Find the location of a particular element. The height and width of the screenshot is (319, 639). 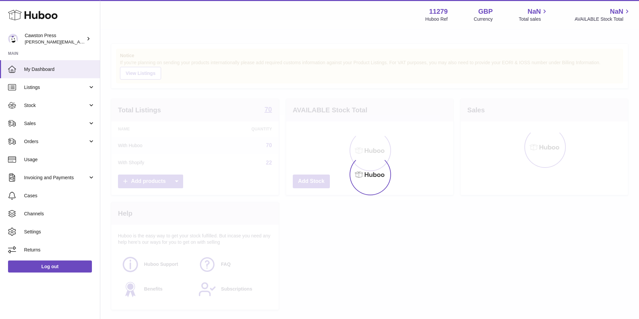

span: Orders is located at coordinates (56, 141).